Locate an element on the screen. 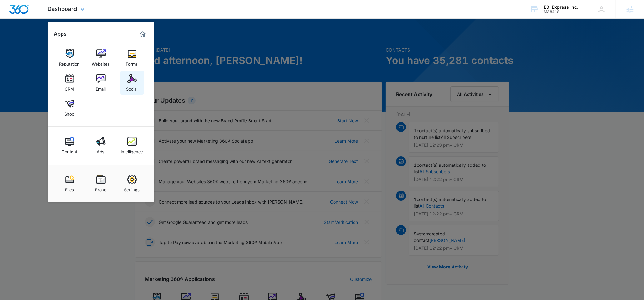 This screenshot has height=300, width=644. a: Forms is located at coordinates (132, 58).